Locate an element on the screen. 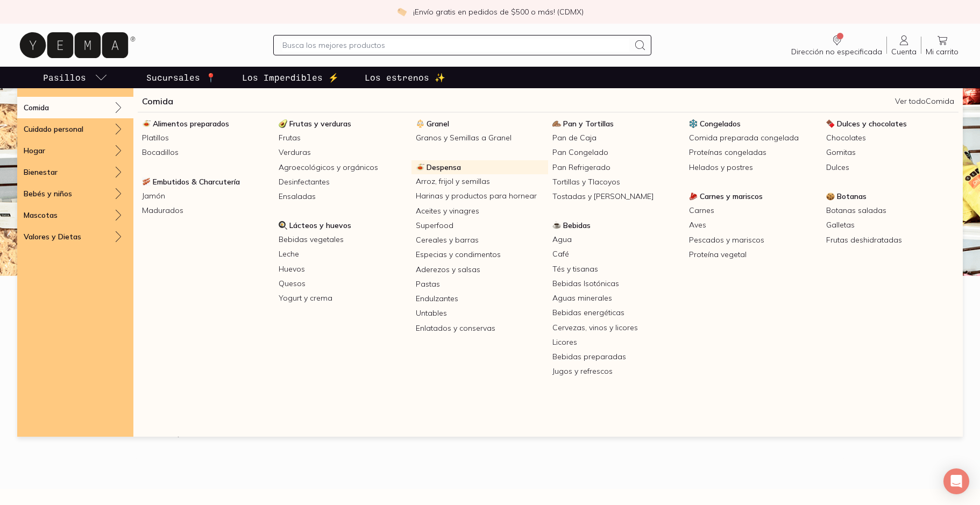 The height and width of the screenshot is (505, 980). a: Ver todoComida is located at coordinates (925, 101).